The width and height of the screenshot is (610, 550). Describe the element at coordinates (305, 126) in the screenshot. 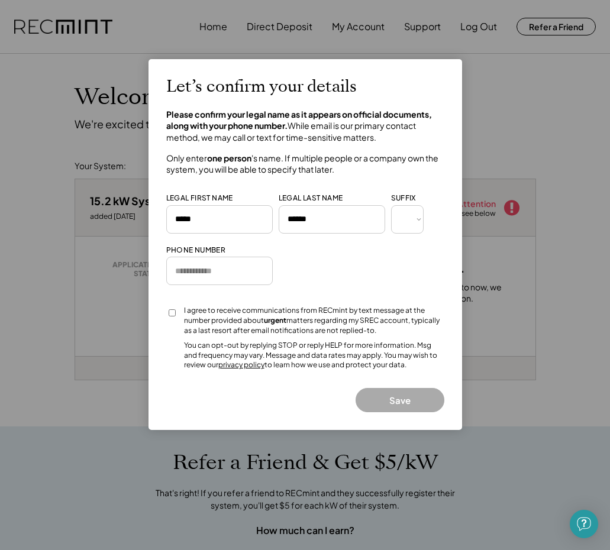

I see `h4: While email is our primary contact method, we may call or text for time-sensitive matters.` at that location.